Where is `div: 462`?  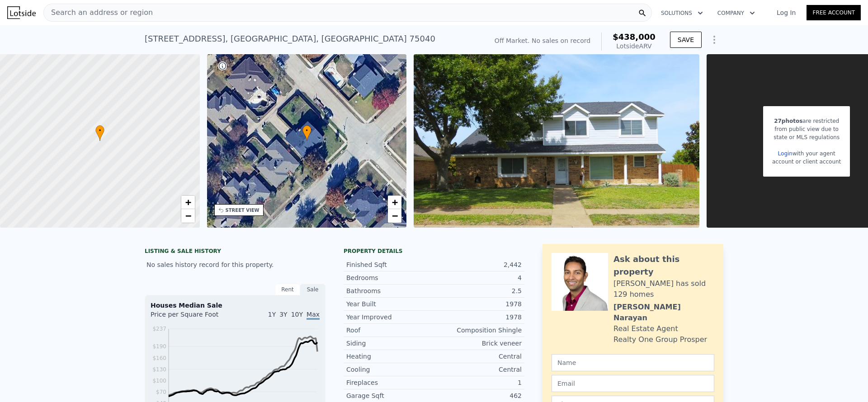
div: 462 is located at coordinates (478, 396).